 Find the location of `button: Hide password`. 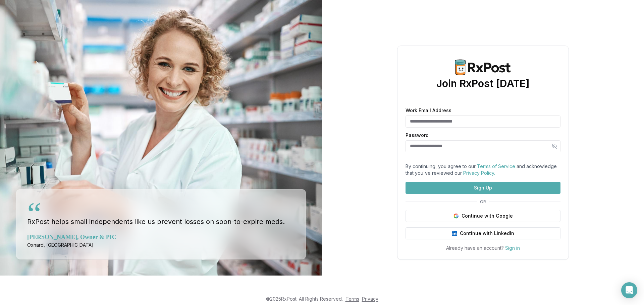

button: Hide password is located at coordinates (554, 146).